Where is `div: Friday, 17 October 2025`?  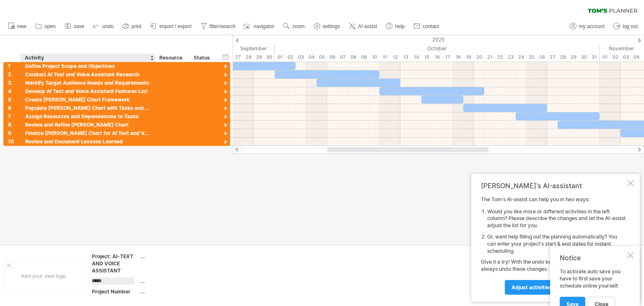
div: Friday, 17 October 2025 is located at coordinates (447, 57).